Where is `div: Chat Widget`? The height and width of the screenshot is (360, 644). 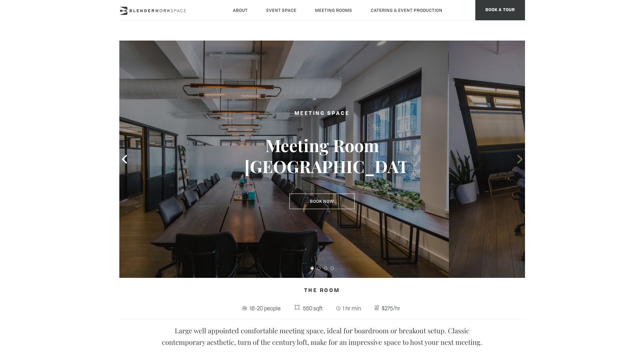
div: Chat Widget is located at coordinates (627, 343).